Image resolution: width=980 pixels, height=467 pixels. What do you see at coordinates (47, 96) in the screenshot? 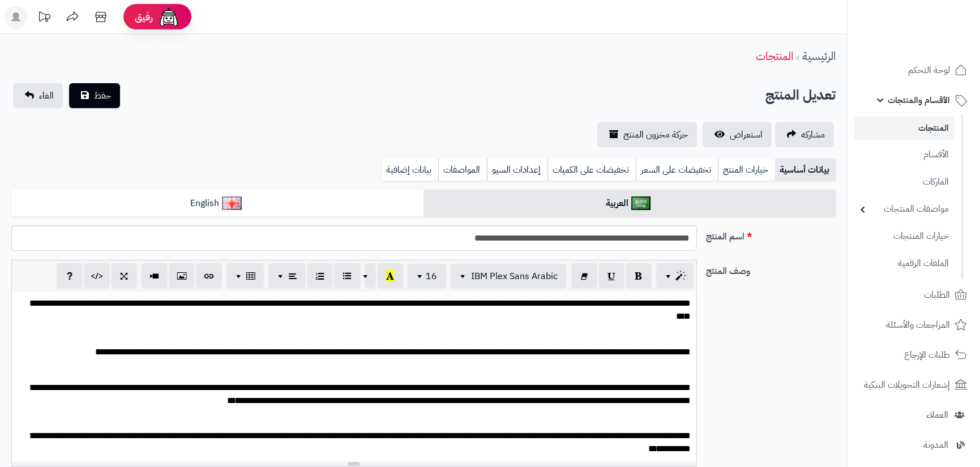
I see `span: الغاء` at bounding box center [47, 96].